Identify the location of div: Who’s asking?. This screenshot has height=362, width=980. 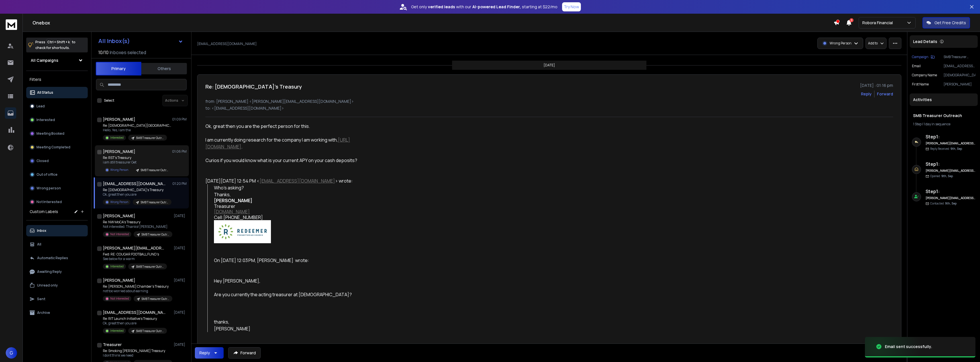
(289, 258).